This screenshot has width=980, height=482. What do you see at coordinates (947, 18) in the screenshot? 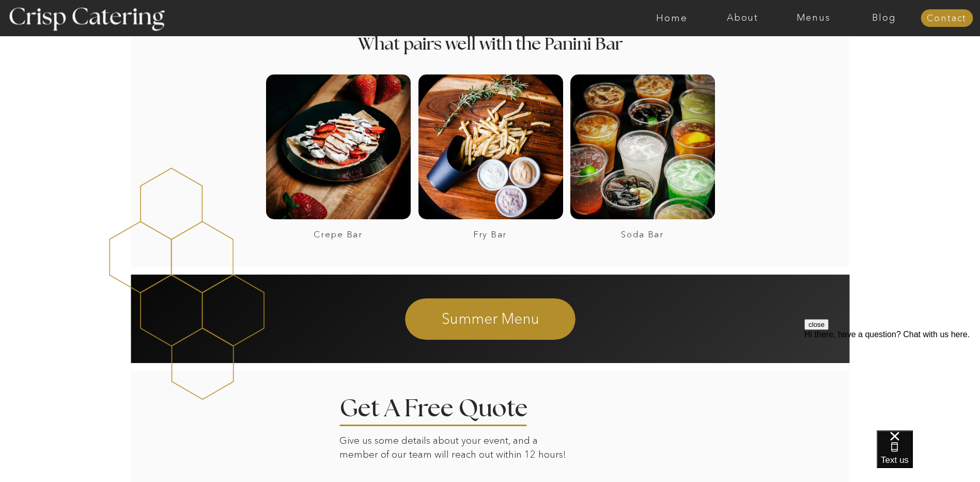
I see `nav: Contact` at bounding box center [947, 18].